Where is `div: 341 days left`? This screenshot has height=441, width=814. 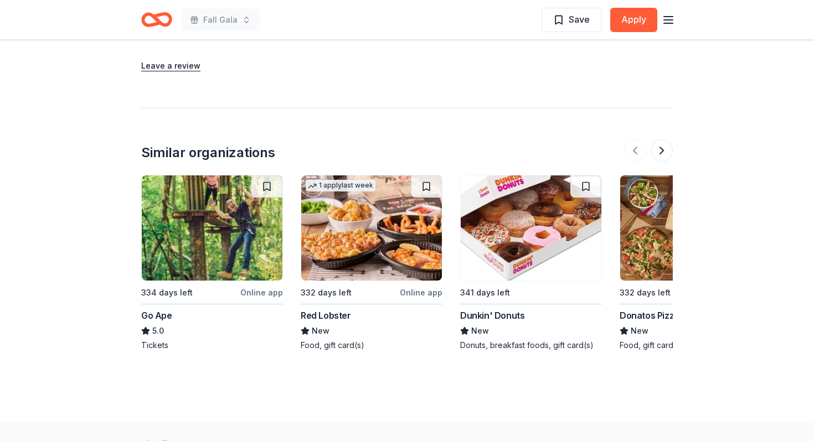 div: 341 days left is located at coordinates (485, 293).